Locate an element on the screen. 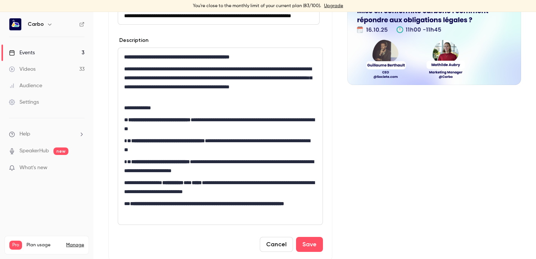 The image size is (536, 259). button: Save is located at coordinates (309, 244).